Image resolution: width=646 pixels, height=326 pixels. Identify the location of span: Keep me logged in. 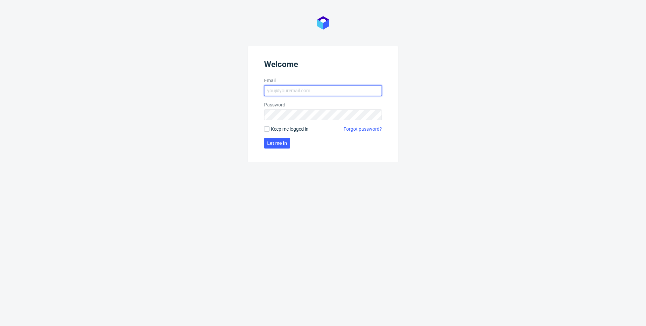
(290, 129).